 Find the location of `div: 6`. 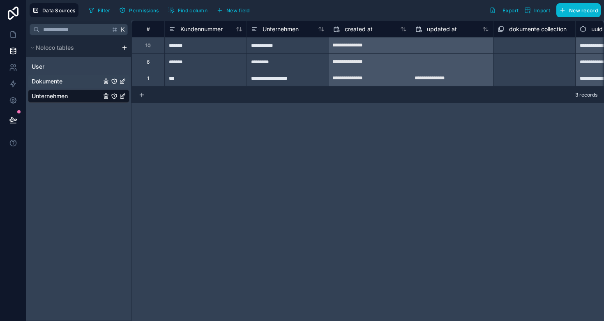

div: 6 is located at coordinates (148, 62).